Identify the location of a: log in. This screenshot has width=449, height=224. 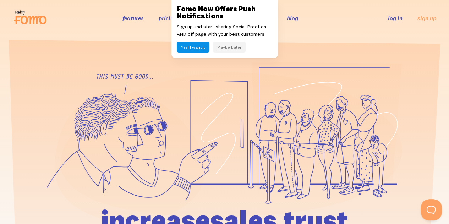
(395, 18).